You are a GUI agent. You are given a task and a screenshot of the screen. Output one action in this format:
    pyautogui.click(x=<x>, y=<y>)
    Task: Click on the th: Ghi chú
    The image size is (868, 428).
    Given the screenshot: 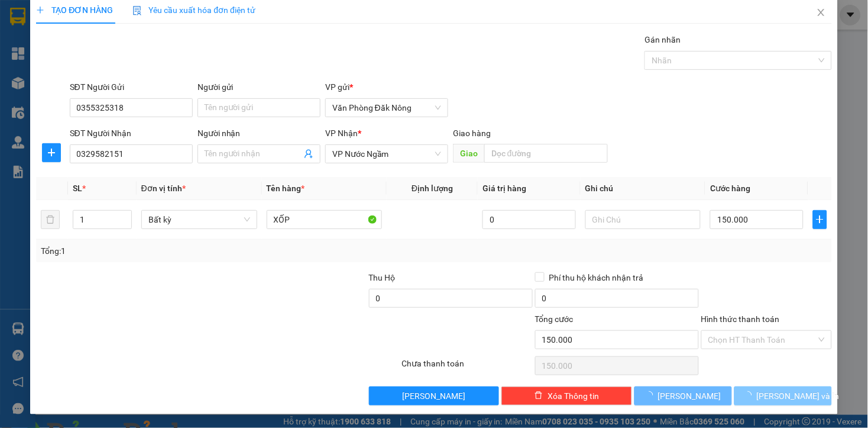 What is the action you would take?
    pyautogui.click(x=644, y=188)
    